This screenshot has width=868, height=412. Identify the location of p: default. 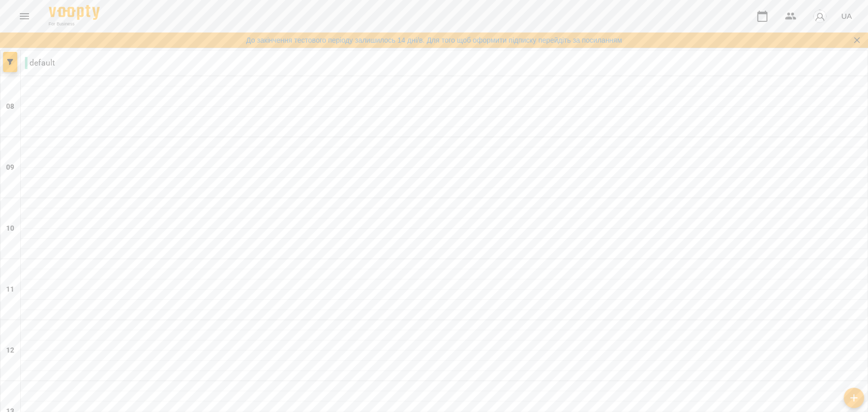
(40, 63).